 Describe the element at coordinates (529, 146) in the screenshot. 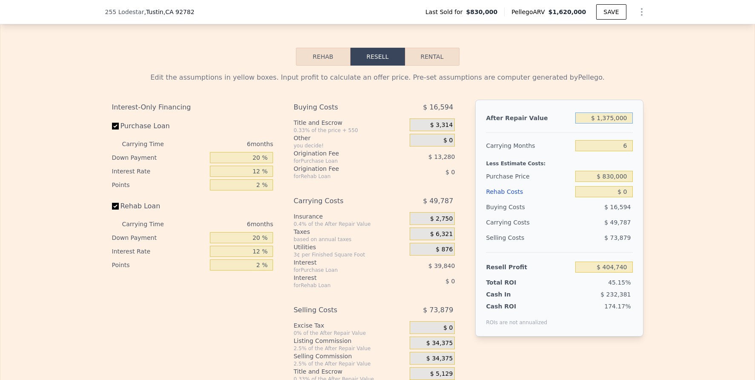

I see `div: Carrying Months` at that location.